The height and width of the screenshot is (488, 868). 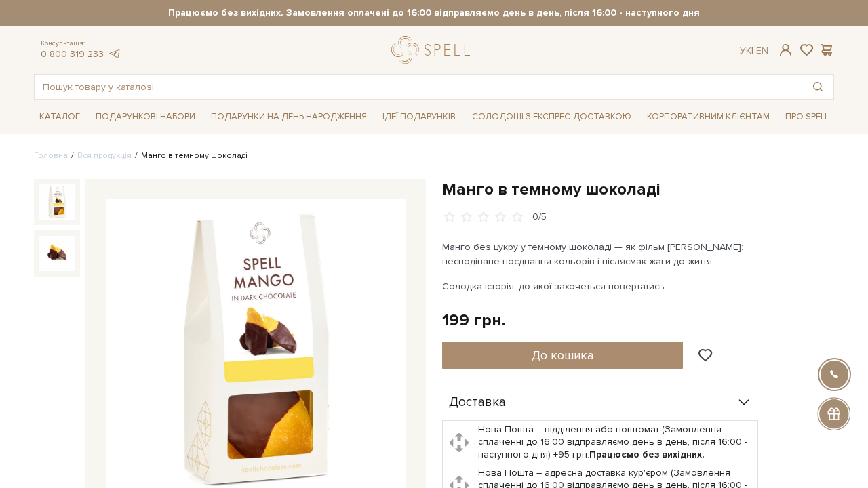 I want to click on button: Пошук товару у каталозі, so click(x=818, y=87).